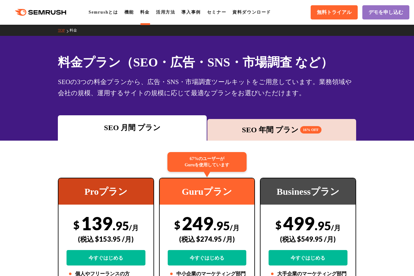 This screenshot has width=414, height=276. What do you see at coordinates (191, 12) in the screenshot?
I see `a: 導入事例` at bounding box center [191, 12].